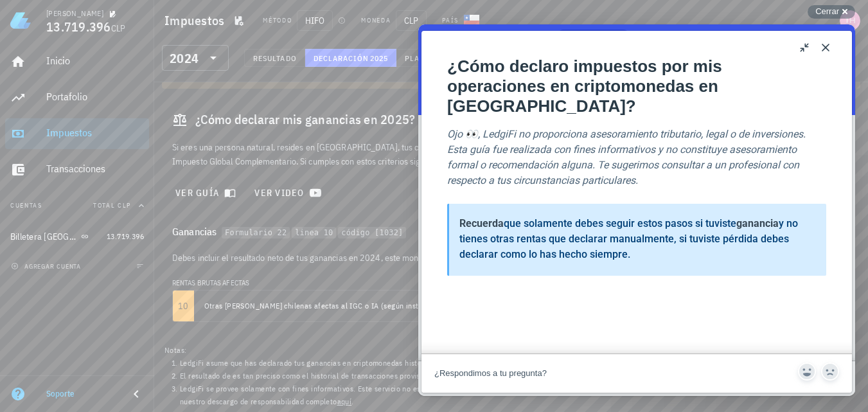 The height and width of the screenshot is (412, 868). I want to click on div: Inicio, so click(95, 61).